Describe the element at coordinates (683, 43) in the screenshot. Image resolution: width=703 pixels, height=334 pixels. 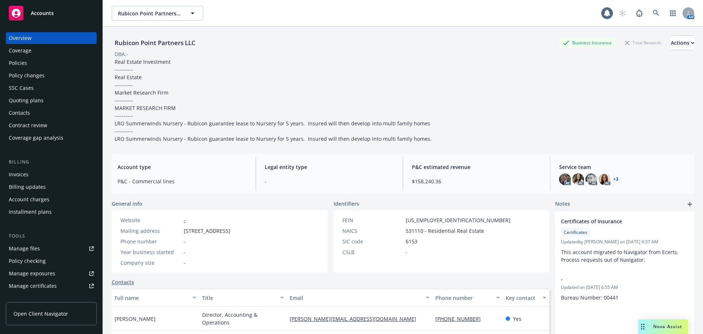
I see `div: Actions` at that location.